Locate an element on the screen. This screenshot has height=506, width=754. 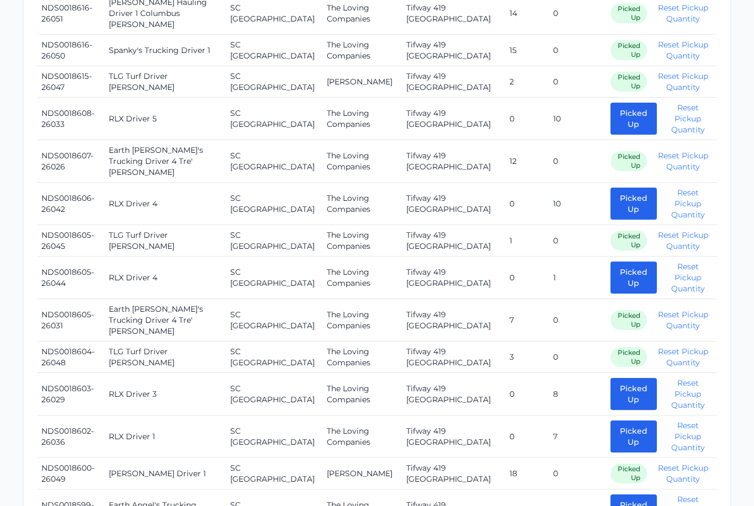
td: RLX Driver 3 is located at coordinates (165, 394).